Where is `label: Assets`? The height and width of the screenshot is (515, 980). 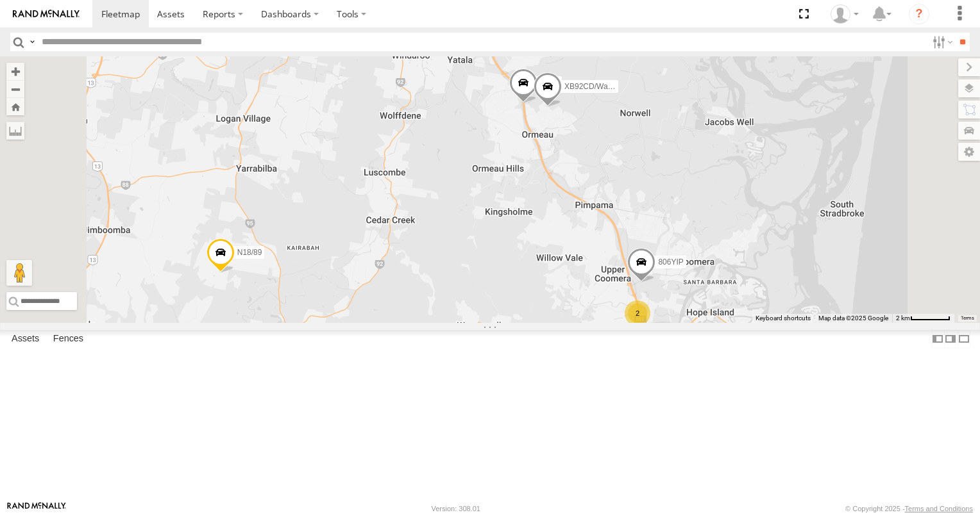
label: Assets is located at coordinates (25, 339).